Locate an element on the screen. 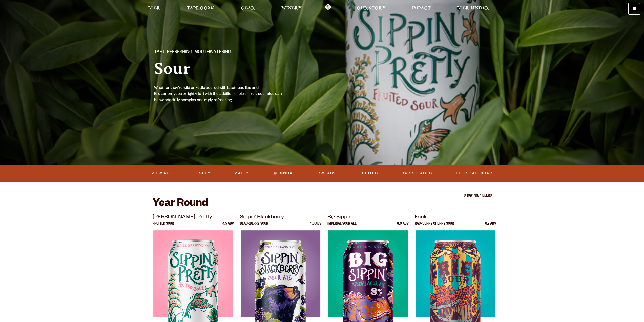 This screenshot has width=644, height=322. a: Malty is located at coordinates (241, 173).